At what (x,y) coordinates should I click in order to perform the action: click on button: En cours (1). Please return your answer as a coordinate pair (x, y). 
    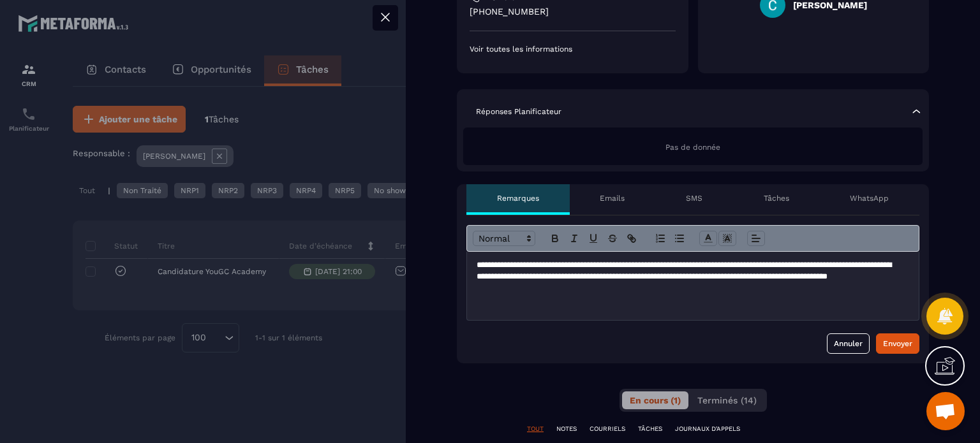
    Looking at the image, I should click on (655, 401).